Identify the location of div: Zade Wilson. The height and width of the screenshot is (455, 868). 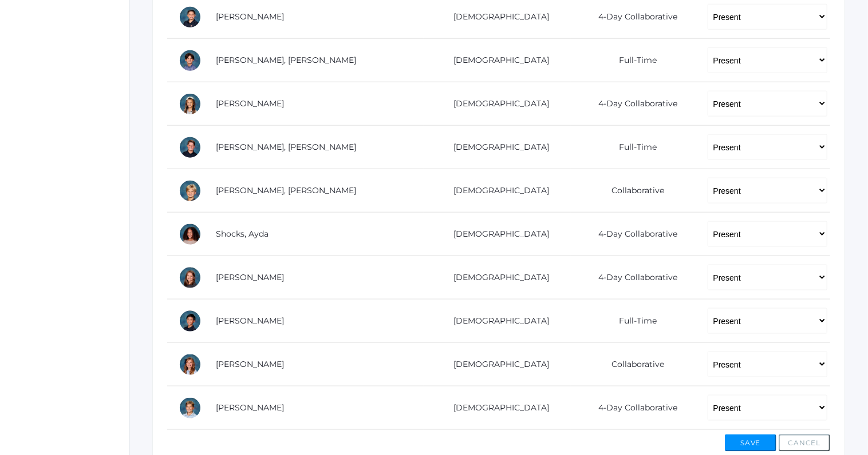
(190, 408).